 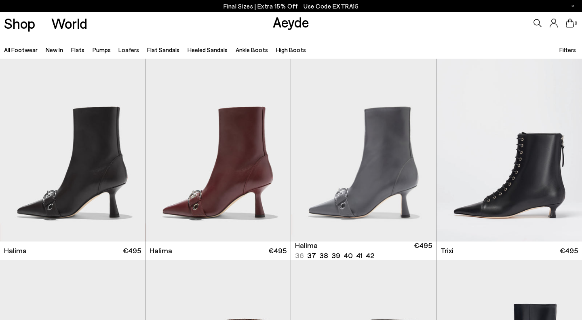 I want to click on a: Trixi Lace-Up Boots, so click(x=509, y=150).